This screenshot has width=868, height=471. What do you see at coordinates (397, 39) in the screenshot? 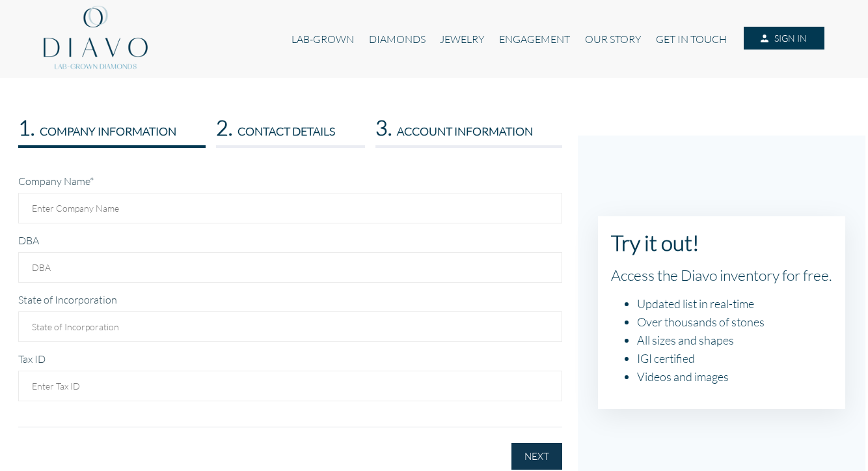
I see `a: DIAMONDS` at bounding box center [397, 39].